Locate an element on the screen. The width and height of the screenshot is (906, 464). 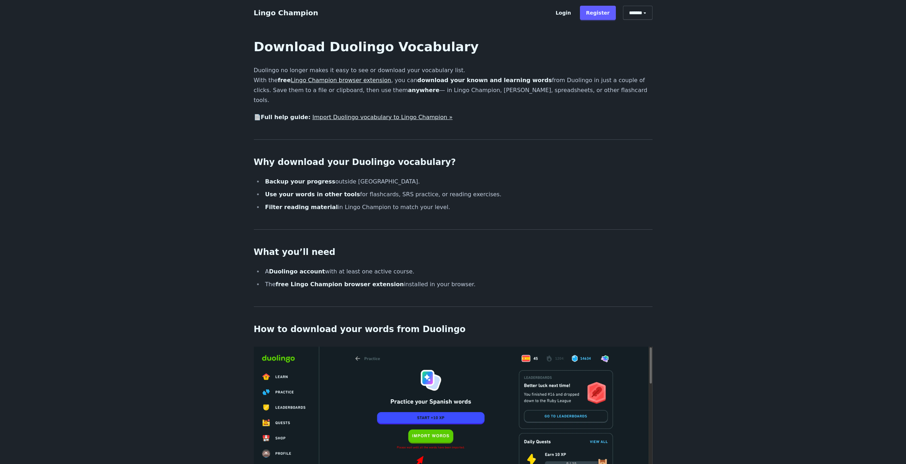
li: The installed in your browser. is located at coordinates (458, 285).